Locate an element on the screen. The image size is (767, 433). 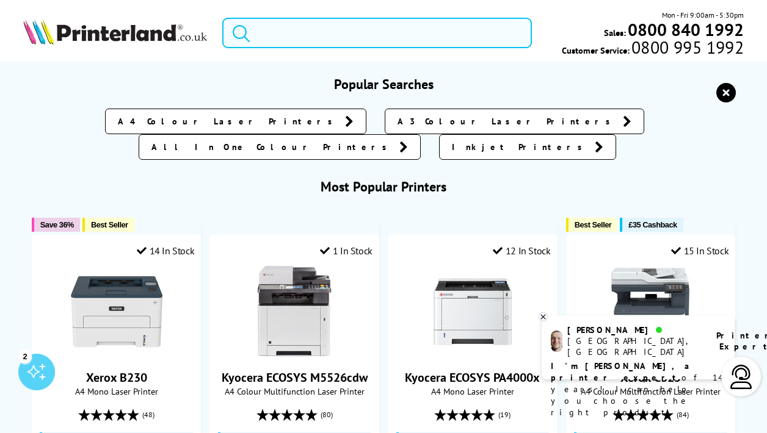
img: Printerland Logo is located at coordinates (115, 32).